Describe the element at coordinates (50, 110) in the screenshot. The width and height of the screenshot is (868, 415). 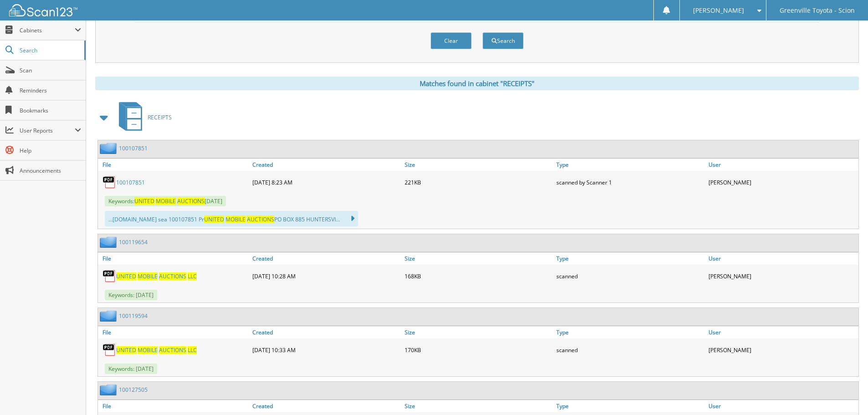
I see `span: Bookmarks` at that location.